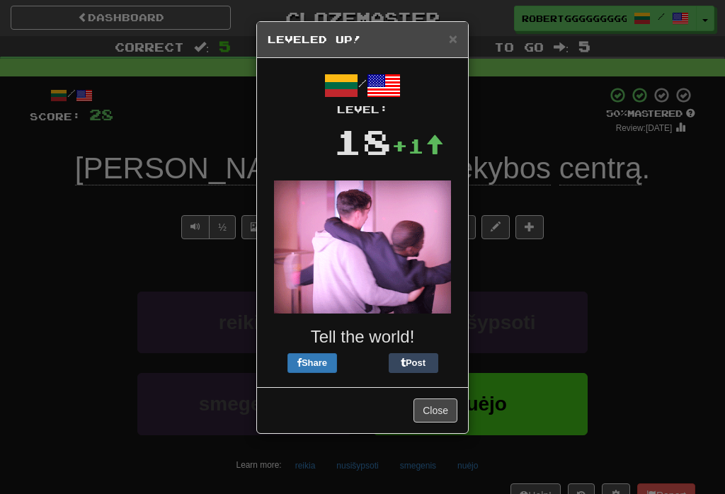 This screenshot has width=725, height=494. I want to click on div: Level:, so click(363, 110).